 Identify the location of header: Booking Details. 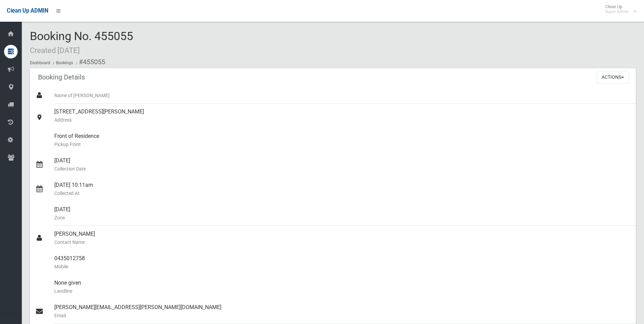
(61, 77).